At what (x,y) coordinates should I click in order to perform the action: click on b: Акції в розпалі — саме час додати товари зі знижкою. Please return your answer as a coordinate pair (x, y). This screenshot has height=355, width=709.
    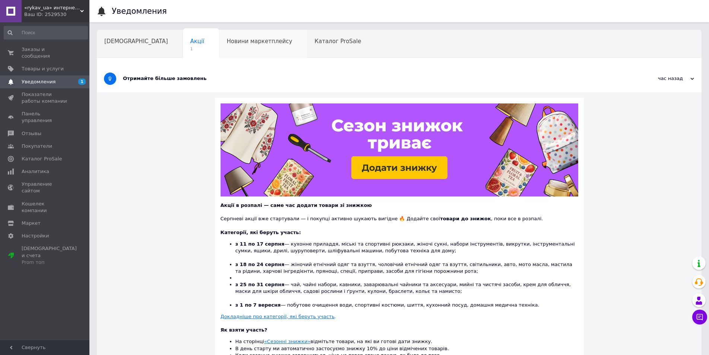
    Looking at the image, I should click on (296, 205).